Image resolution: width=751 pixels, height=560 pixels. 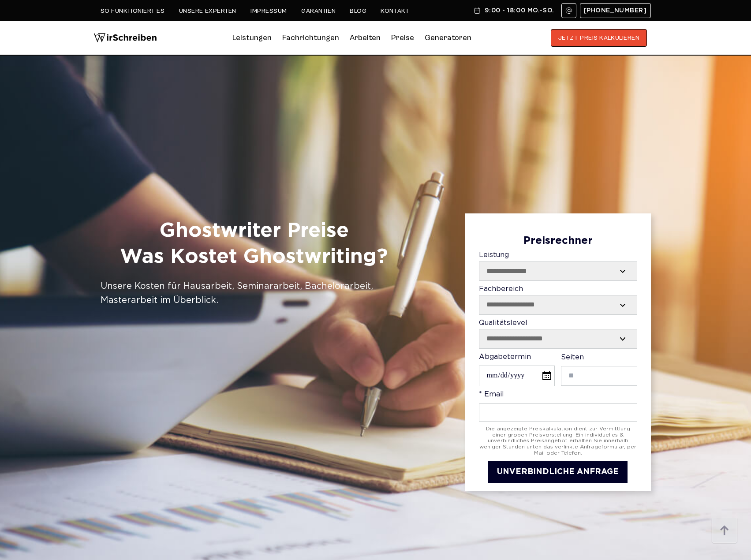 I want to click on label: Fachbereich, so click(x=558, y=300).